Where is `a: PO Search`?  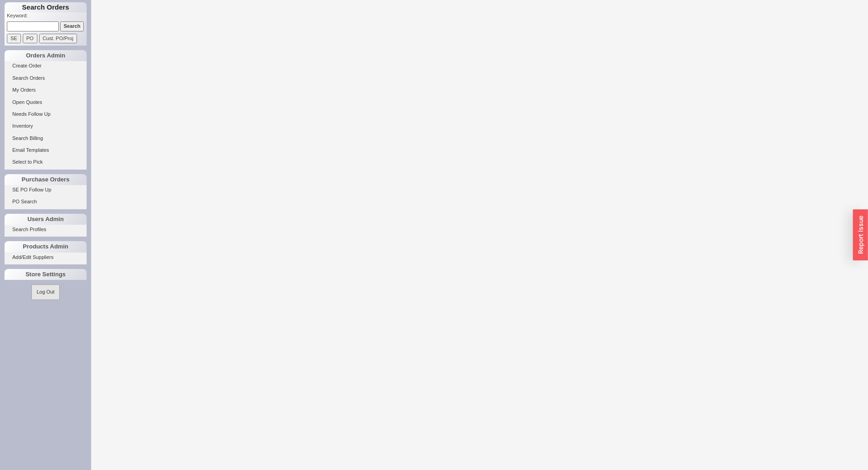 a: PO Search is located at coordinates (45, 202).